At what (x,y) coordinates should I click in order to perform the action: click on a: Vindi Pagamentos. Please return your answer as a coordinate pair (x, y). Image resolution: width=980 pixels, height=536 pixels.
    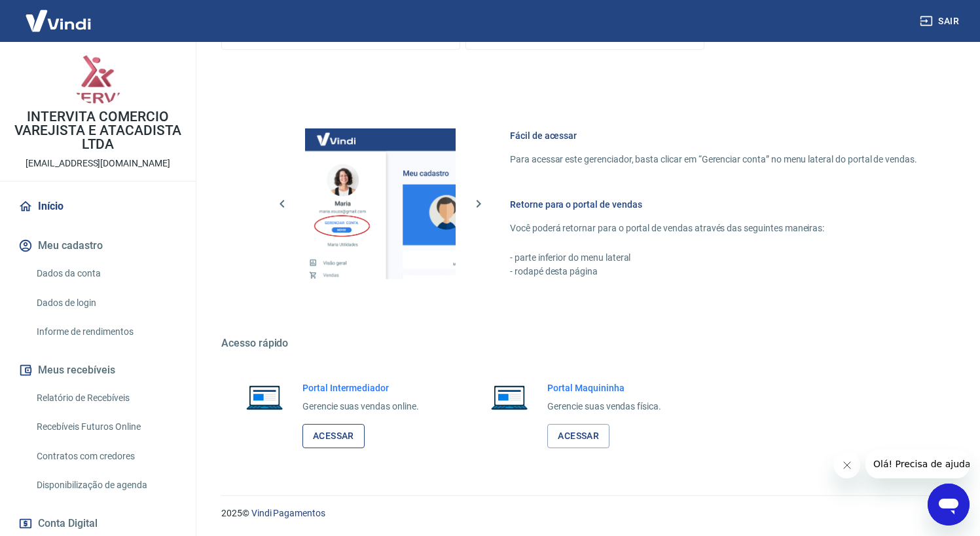
    Looking at the image, I should click on (289, 513).